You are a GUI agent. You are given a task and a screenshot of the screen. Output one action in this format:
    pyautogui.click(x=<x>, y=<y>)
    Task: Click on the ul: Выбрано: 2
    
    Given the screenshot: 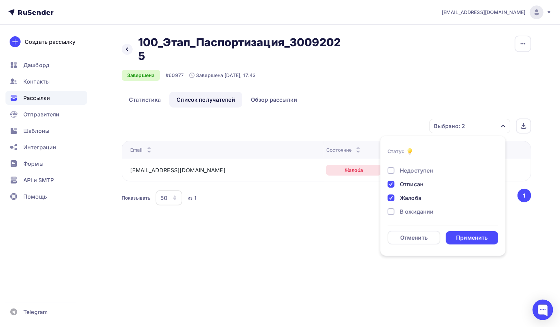 What is the action you would take?
    pyautogui.click(x=443, y=196)
    